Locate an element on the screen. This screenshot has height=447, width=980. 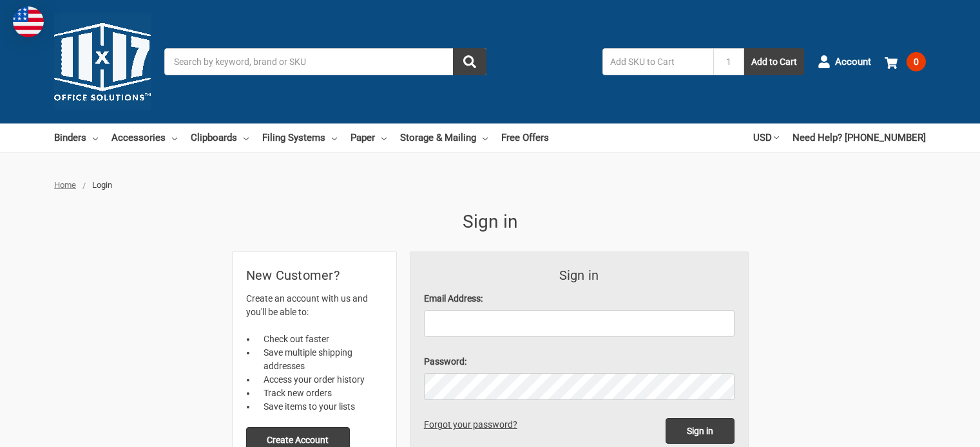
li: Track new orders is located at coordinates (319, 393).